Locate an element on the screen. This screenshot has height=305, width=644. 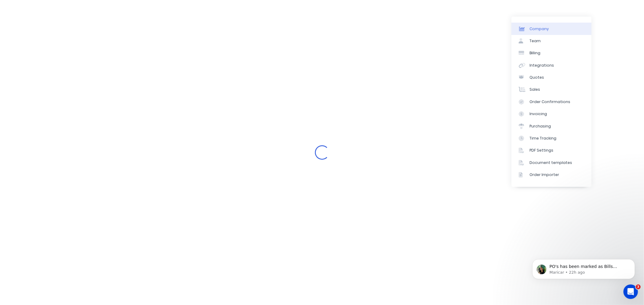
div: message notification from Maricar, 22h ago. PO's has been marked as Bills without pushing to MYOB :) is located at coordinates (61, 23).